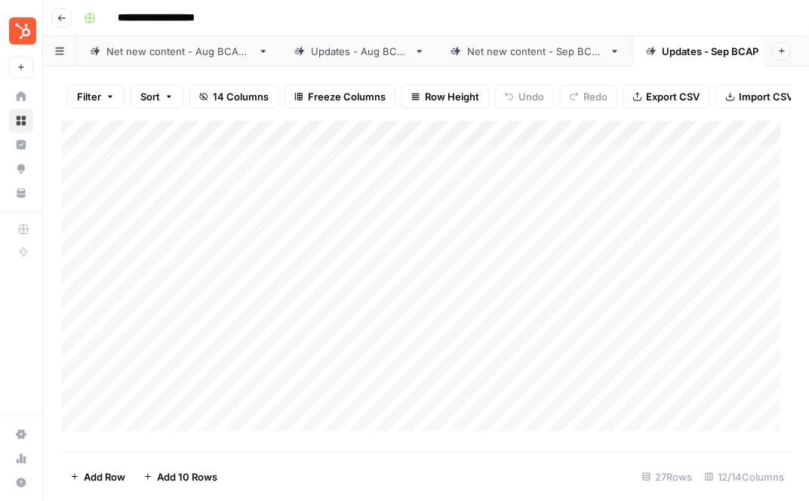  I want to click on div: 27 Rows, so click(667, 477).